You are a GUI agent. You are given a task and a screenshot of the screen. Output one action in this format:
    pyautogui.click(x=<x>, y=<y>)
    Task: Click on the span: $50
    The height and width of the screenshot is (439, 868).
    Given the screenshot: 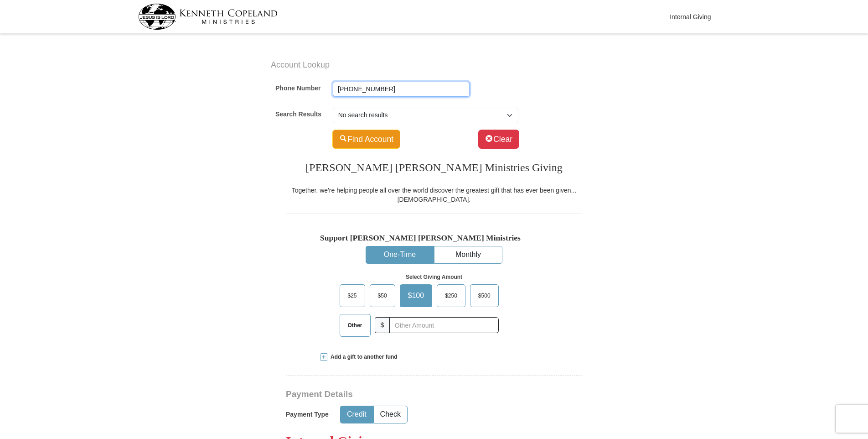 What is the action you would take?
    pyautogui.click(x=383, y=295)
    